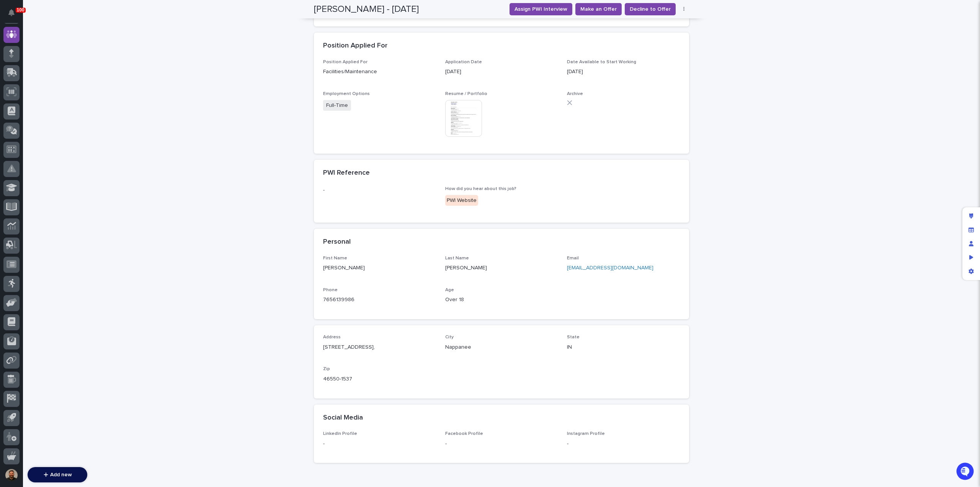 The width and height of the screenshot is (980, 487). I want to click on img: 1736555164131-43832dd5-751b-4058-ba23-39d91318e5a0, so click(15, 92).